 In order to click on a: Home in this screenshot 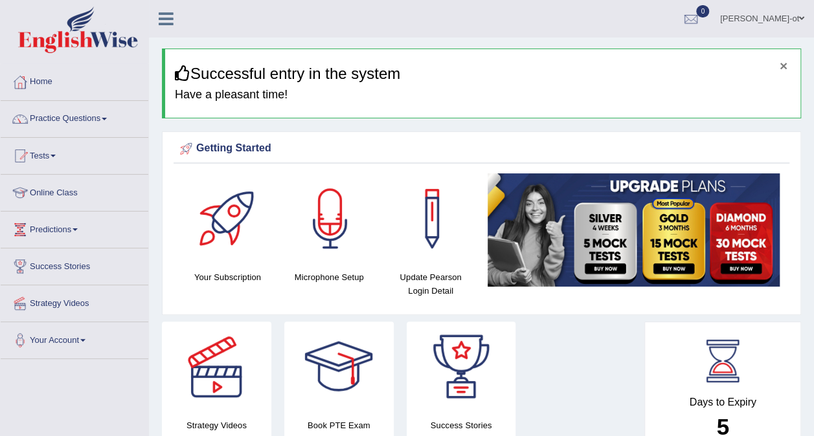, I will do `click(74, 80)`.